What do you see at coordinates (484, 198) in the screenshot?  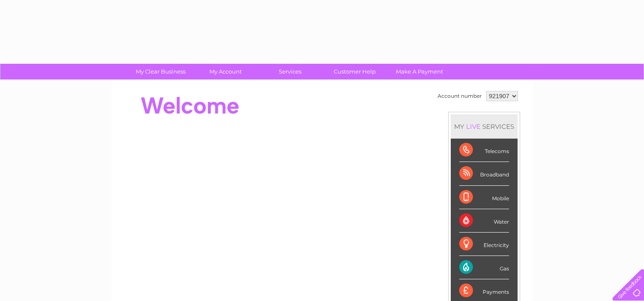 I see `div: Mobile` at bounding box center [484, 198].